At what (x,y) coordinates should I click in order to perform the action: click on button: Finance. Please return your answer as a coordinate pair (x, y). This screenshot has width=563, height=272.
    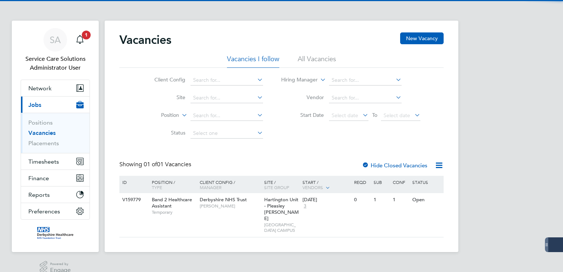
    Looking at the image, I should click on (55, 178).